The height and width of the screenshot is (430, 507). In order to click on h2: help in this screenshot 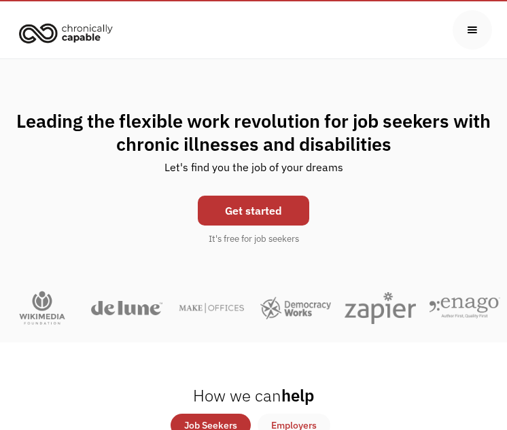, I will do `click(254, 396)`.